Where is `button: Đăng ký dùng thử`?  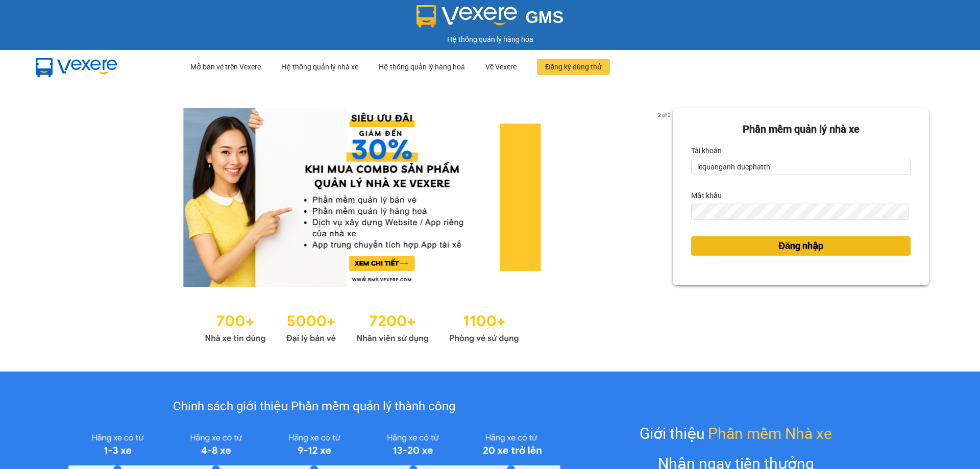
button: Đăng ký dùng thử is located at coordinates (573, 67).